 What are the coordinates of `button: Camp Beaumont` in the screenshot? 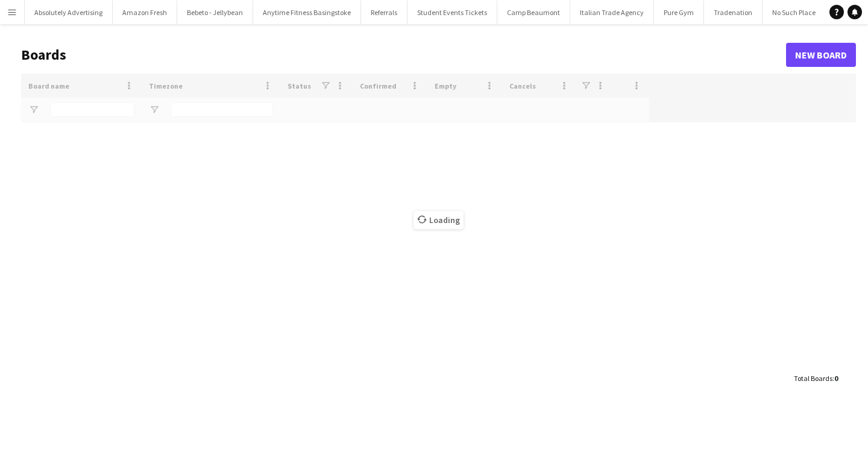 It's located at (533, 12).